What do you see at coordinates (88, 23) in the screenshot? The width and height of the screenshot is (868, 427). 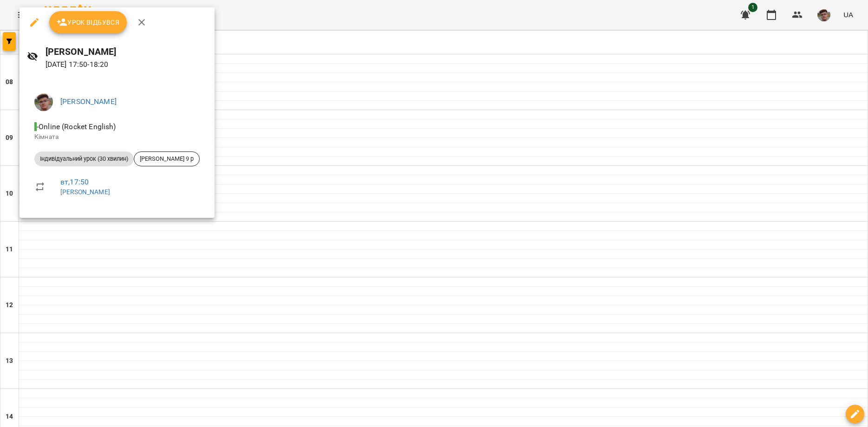 I see `span: Урок відбувся` at bounding box center [88, 23].